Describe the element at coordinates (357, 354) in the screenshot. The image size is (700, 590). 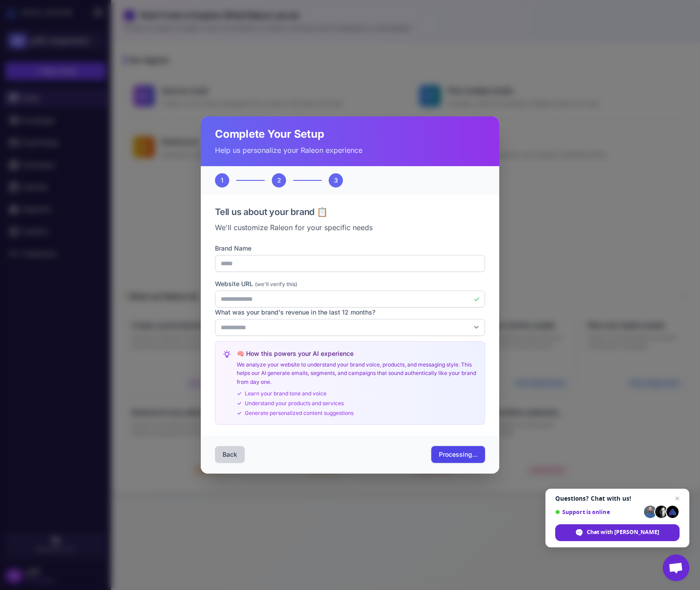
I see `h4: 🧠 How this powers your AI experience` at that location.